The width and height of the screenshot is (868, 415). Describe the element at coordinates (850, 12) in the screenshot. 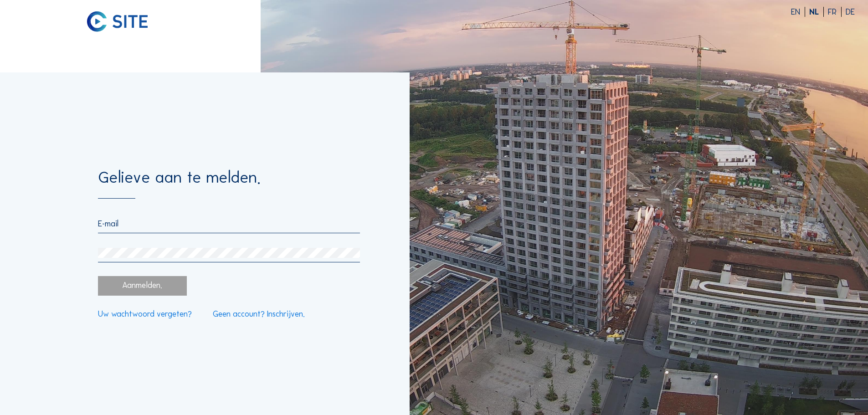

I see `div: DE` at that location.